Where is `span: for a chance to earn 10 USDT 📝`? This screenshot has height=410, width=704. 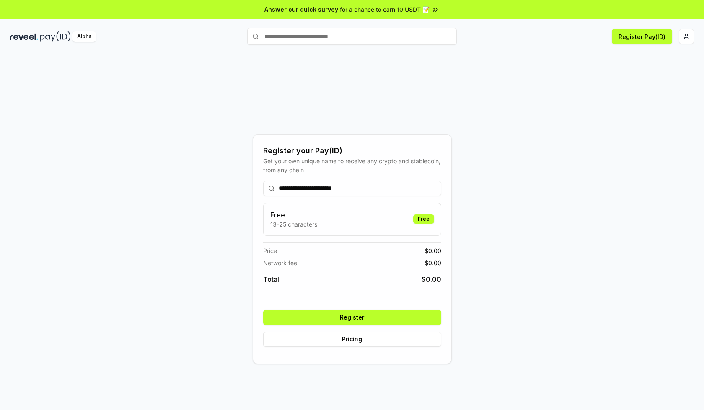
span: for a chance to earn 10 USDT 📝 is located at coordinates (384, 9).